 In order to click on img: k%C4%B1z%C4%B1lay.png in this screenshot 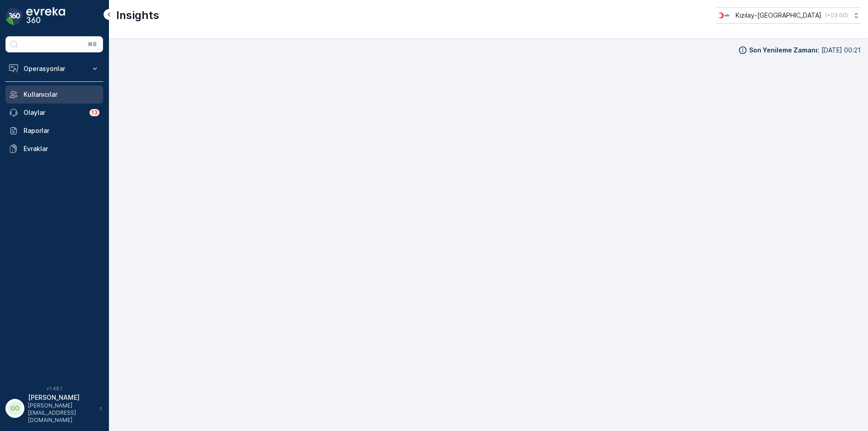, I will do `click(724, 16)`.